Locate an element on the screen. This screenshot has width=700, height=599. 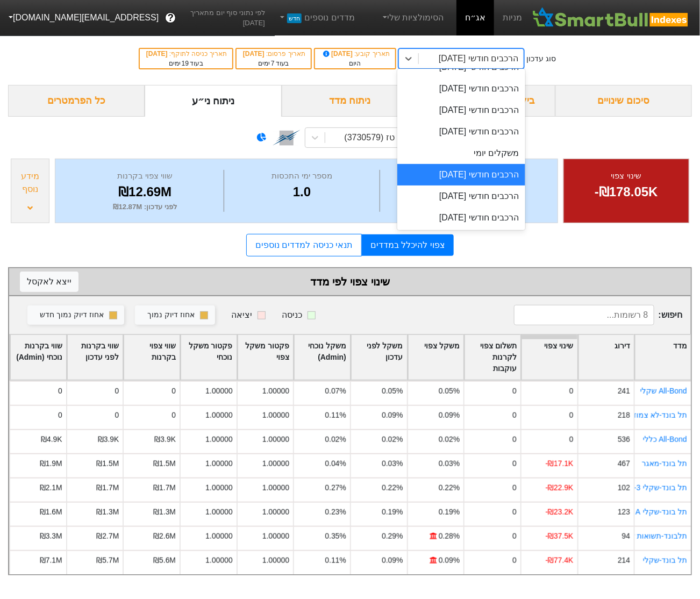
span: היום is located at coordinates (355, 63).